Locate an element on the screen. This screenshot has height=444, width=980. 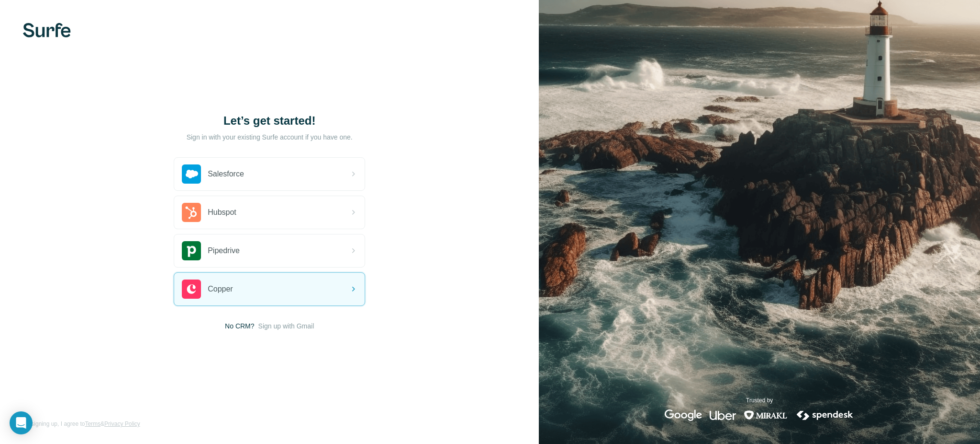
span: Sign up with Gmail is located at coordinates (286, 326).